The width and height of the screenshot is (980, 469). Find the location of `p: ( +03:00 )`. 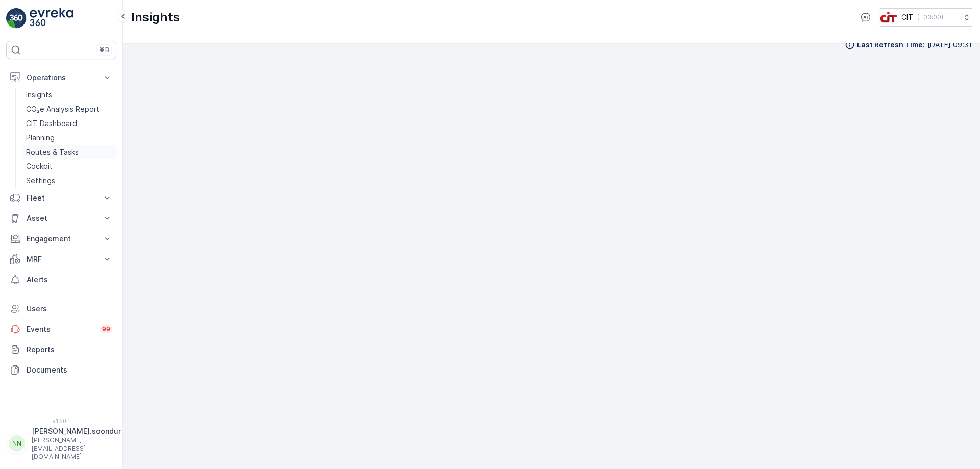

p: ( +03:00 ) is located at coordinates (930, 17).